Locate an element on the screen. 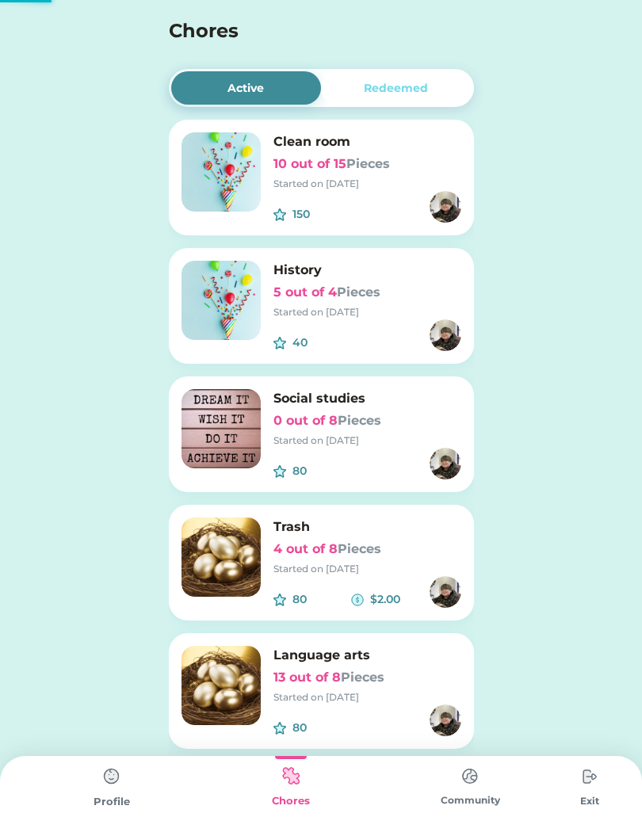  h6: Trash is located at coordinates (367, 527).